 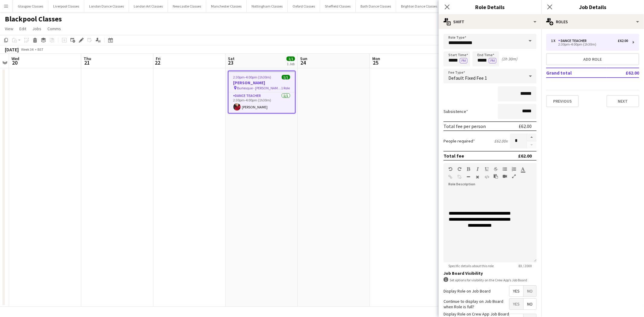 What do you see at coordinates (496, 169) in the screenshot?
I see `button: Strikethrough` at bounding box center [496, 169].